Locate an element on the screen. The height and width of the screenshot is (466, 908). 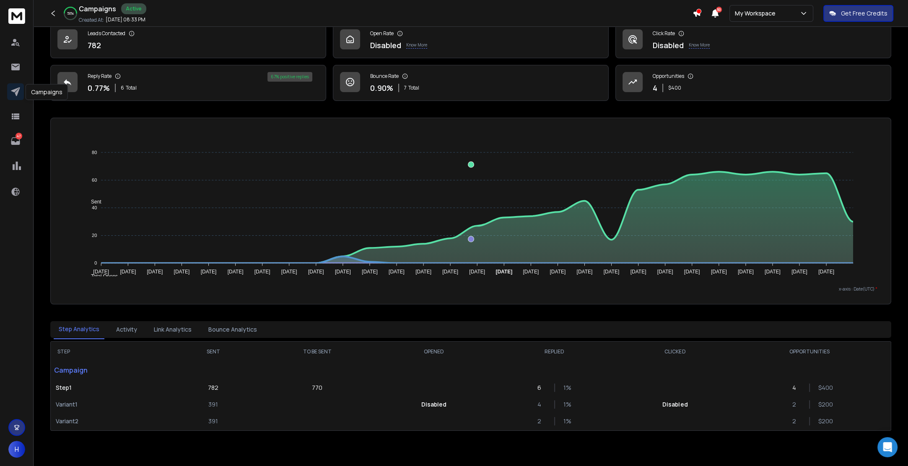
div: Active is located at coordinates (134, 9).